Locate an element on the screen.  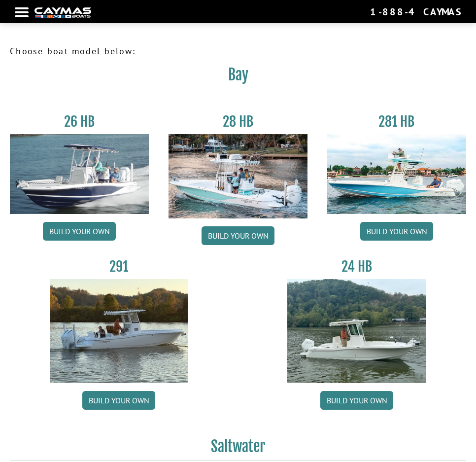
img: 28-hb-twin.jpg is located at coordinates (397, 174).